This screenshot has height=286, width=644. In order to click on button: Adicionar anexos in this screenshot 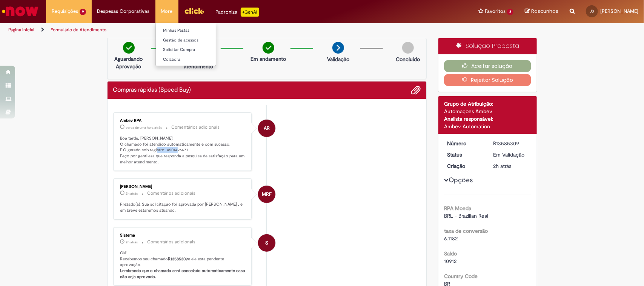, I will do `click(416, 90)`.